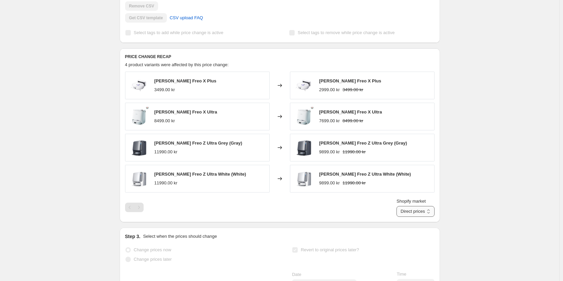 Image resolution: width=563 pixels, height=281 pixels. I want to click on strike: 8499.00 kr, so click(353, 121).